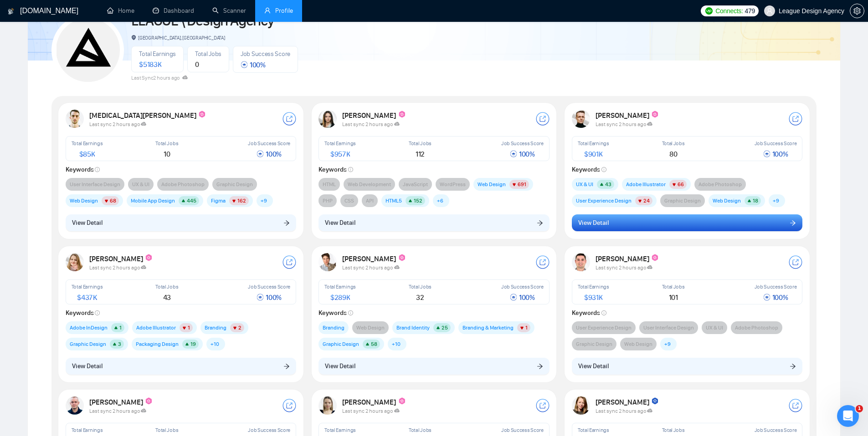  Describe the element at coordinates (193, 344) in the screenshot. I see `span: 19` at that location.